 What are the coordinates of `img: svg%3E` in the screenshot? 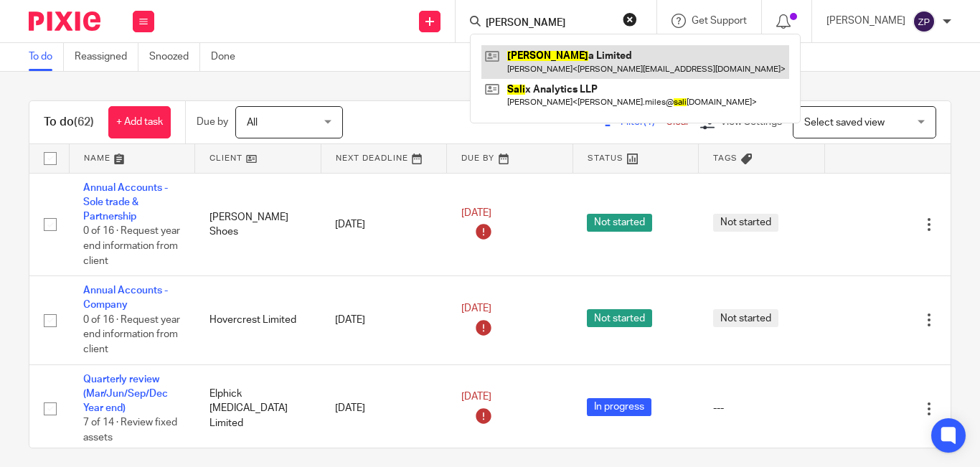 It's located at (924, 21).